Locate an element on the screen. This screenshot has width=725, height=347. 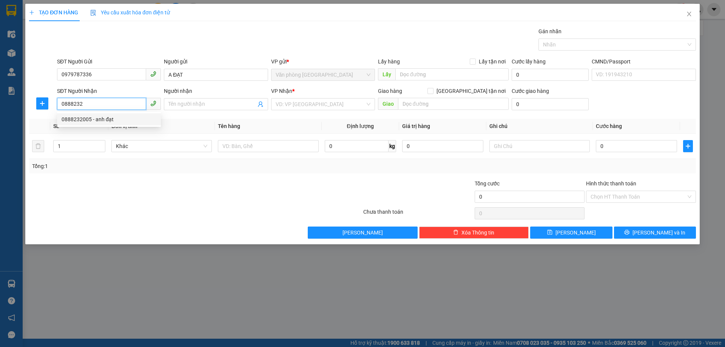
span: Giá trị hàng is located at coordinates (416, 126).